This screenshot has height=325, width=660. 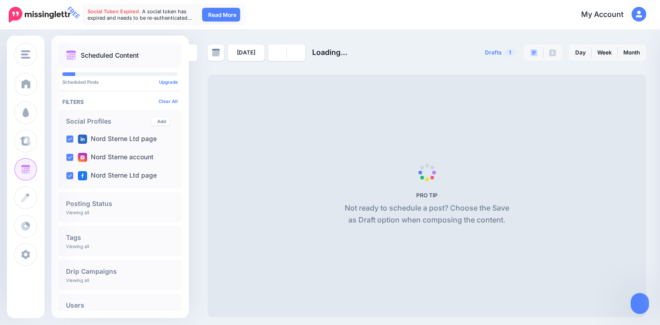 What do you see at coordinates (534, 53) in the screenshot?
I see `img: paragraph-boxed.png` at bounding box center [534, 53].